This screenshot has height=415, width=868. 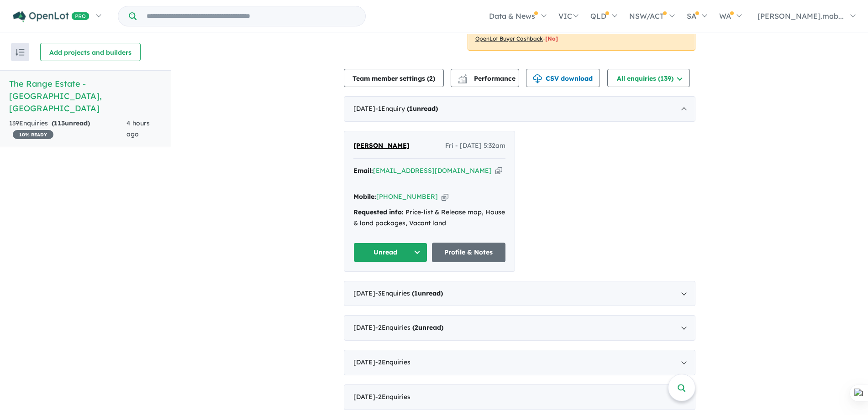 I want to click on span: - 3 Enquir ies, so click(x=409, y=293).